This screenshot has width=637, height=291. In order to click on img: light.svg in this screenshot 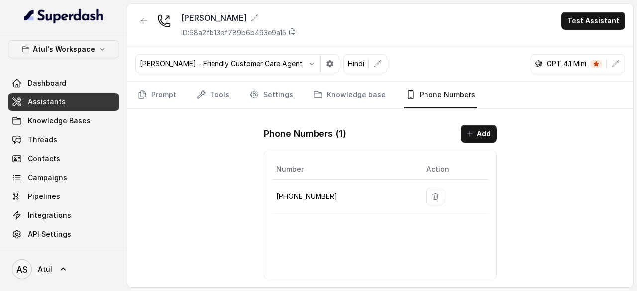, I will do `click(64, 16)`.